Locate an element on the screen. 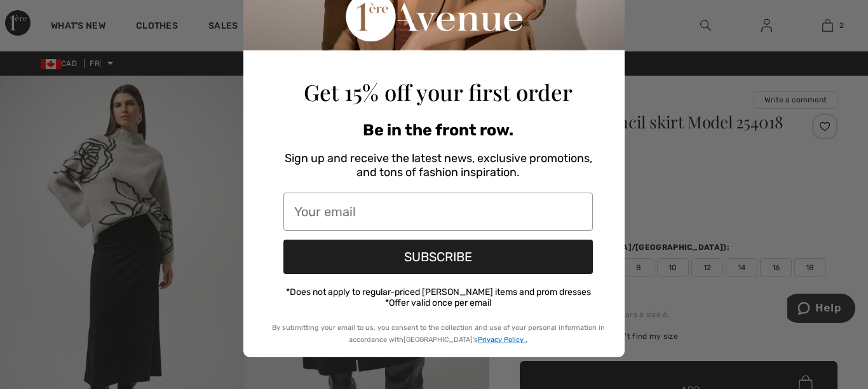 Image resolution: width=868 pixels, height=389 pixels. font: By submitting your email to us, you consent to the collection and use of your personal informatio... is located at coordinates (438, 334).